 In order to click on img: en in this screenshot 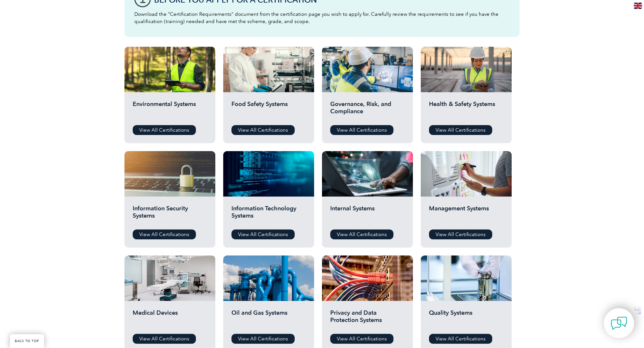, I will do `click(638, 6)`.